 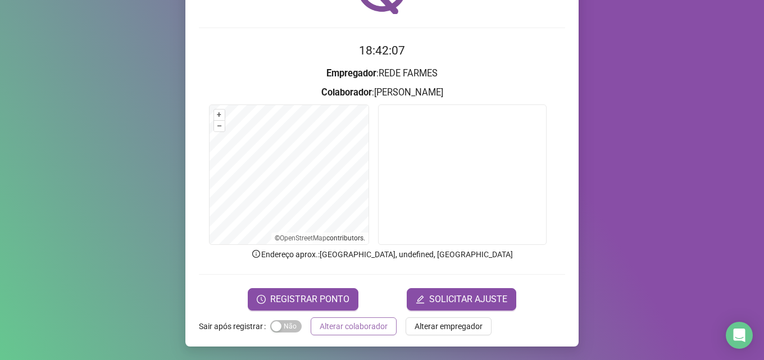 What do you see at coordinates (739, 335) in the screenshot?
I see `div: Open Intercom Messenger` at bounding box center [739, 335].